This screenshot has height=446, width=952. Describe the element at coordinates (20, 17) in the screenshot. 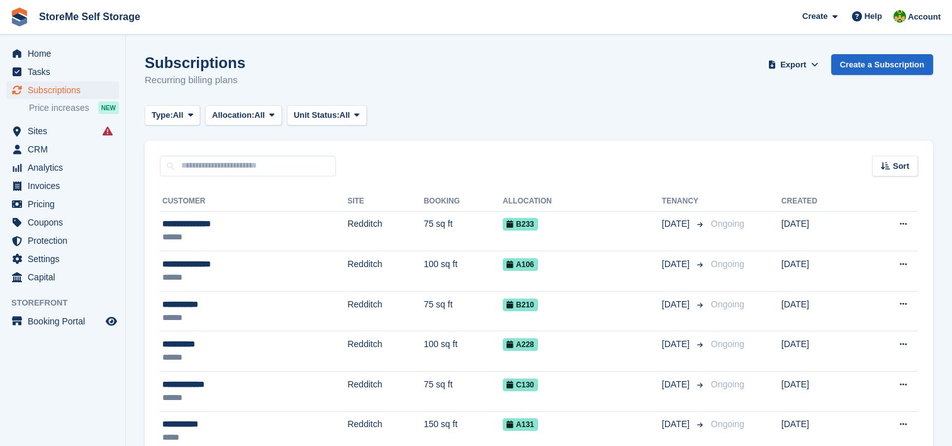

I see `img: stora-icon-8386f47178a22dfd0bd8f6a31ec36ba5ce8667c1dd55bd0f319d3a0aa187defe.svg` at that location.